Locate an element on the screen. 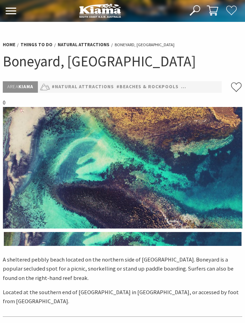 The width and height of the screenshot is (245, 323). a: #Natural Attractions is located at coordinates (83, 87).